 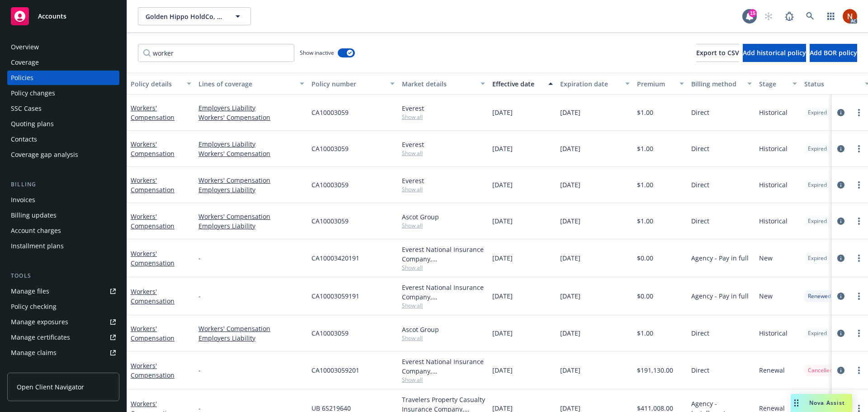 I want to click on div: Policy number, so click(x=348, y=84).